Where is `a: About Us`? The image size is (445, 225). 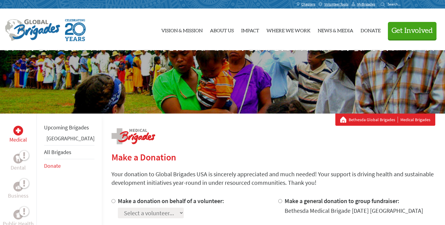 a: About Us is located at coordinates (222, 29).